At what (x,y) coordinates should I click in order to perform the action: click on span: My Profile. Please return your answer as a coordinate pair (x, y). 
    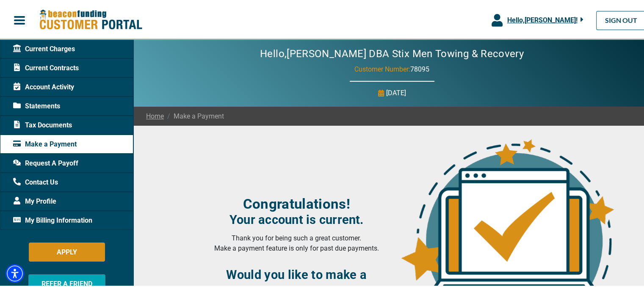
    Looking at the image, I should click on (35, 200).